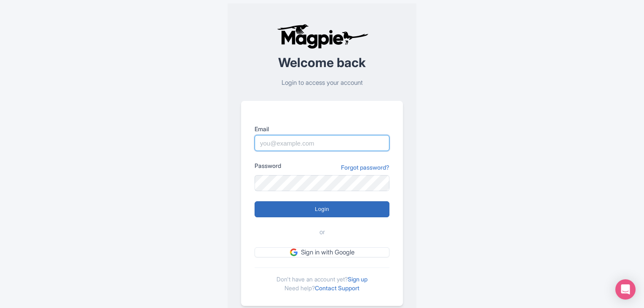 The image size is (644, 308). I want to click on span: or, so click(322, 232).